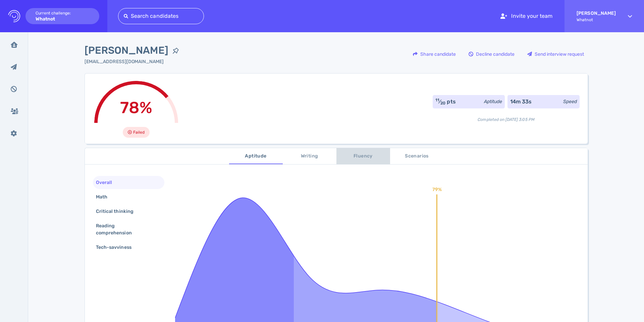 The width and height of the screenshot is (644, 322). I want to click on div: Speed, so click(570, 101).